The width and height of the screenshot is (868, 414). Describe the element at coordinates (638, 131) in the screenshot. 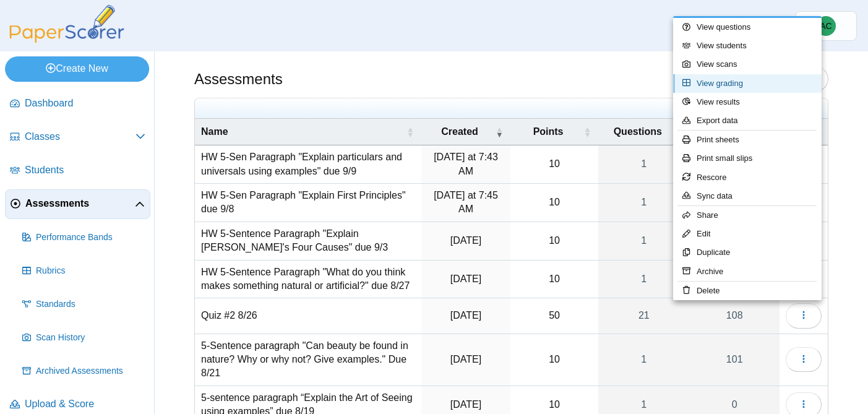

I see `span: Questions` at that location.